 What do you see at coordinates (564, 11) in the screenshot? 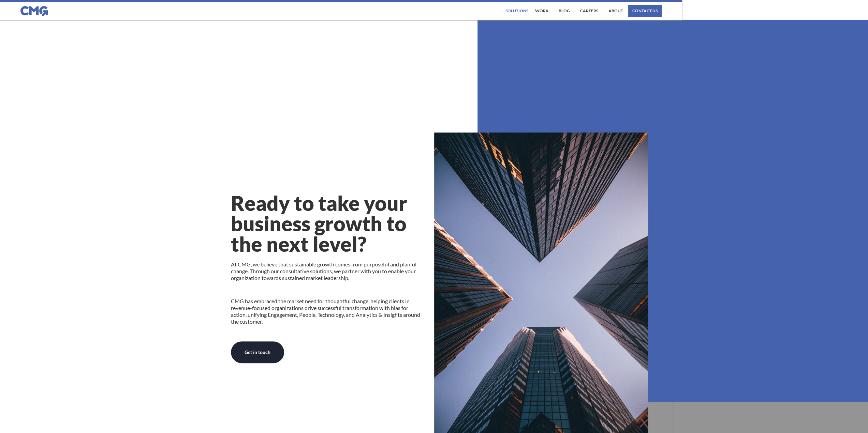
I see `a: Blog` at bounding box center [564, 11].